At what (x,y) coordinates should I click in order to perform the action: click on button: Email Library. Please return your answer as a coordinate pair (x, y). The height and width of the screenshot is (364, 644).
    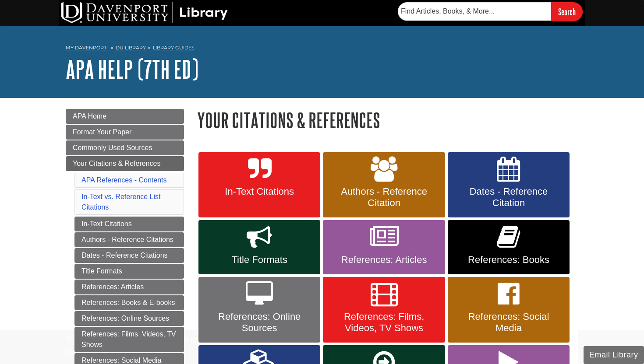
    Looking at the image, I should click on (614, 355).